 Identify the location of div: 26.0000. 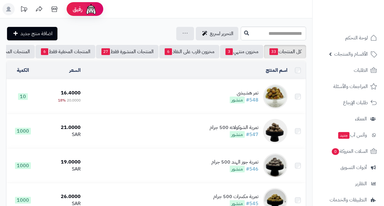
(61, 196).